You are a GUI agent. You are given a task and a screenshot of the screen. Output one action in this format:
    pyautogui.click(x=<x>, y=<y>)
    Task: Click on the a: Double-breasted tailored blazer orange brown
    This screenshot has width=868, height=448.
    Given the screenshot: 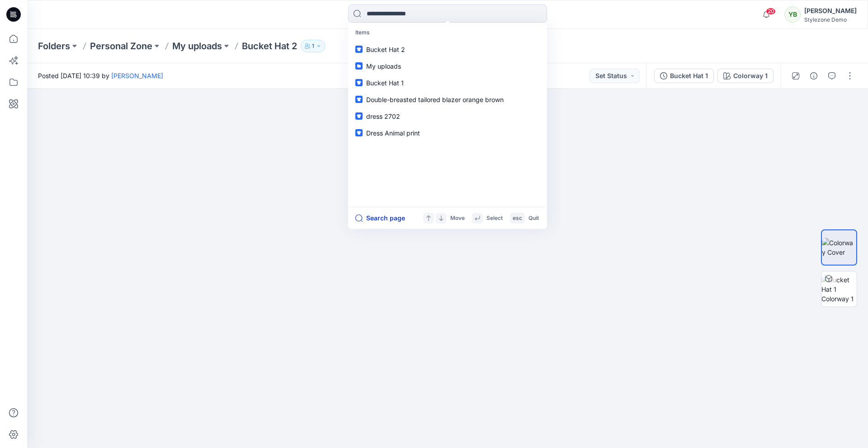 What is the action you would take?
    pyautogui.click(x=447, y=99)
    